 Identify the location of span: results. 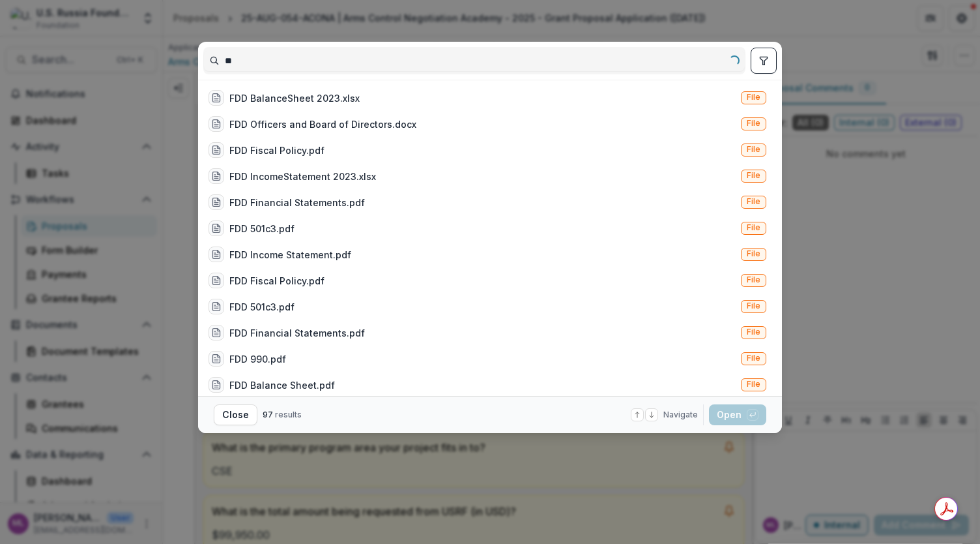
(288, 414).